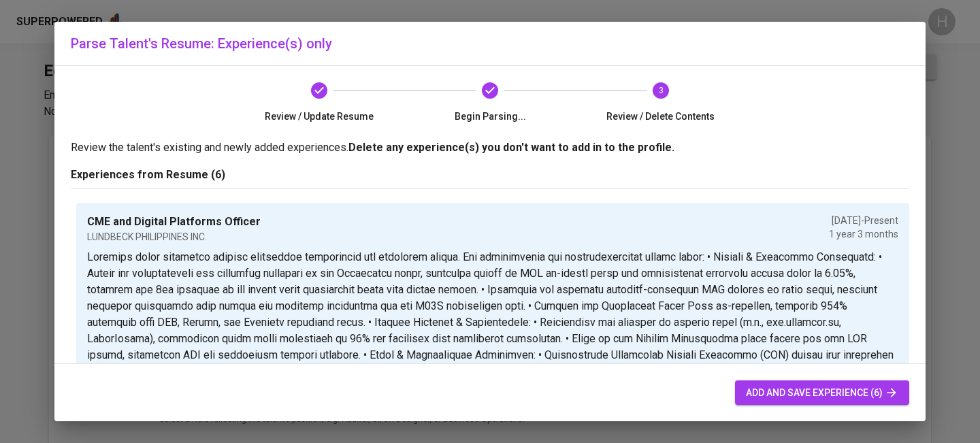 The width and height of the screenshot is (980, 443). What do you see at coordinates (490, 116) in the screenshot?
I see `span: Begin Parsing...` at bounding box center [490, 116].